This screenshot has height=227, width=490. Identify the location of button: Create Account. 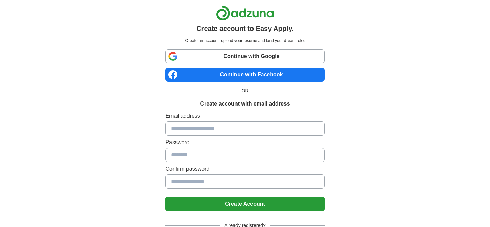
(244, 204).